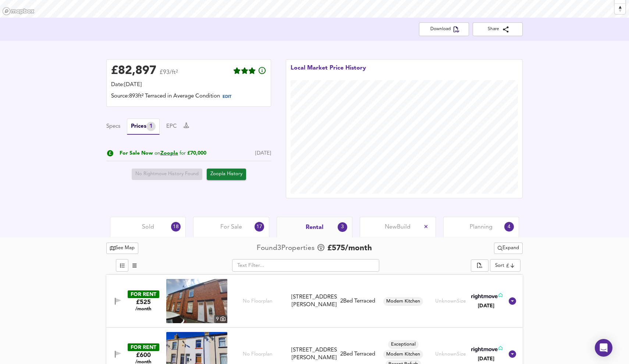  Describe the element at coordinates (157, 153) in the screenshot. I see `span: on` at that location.